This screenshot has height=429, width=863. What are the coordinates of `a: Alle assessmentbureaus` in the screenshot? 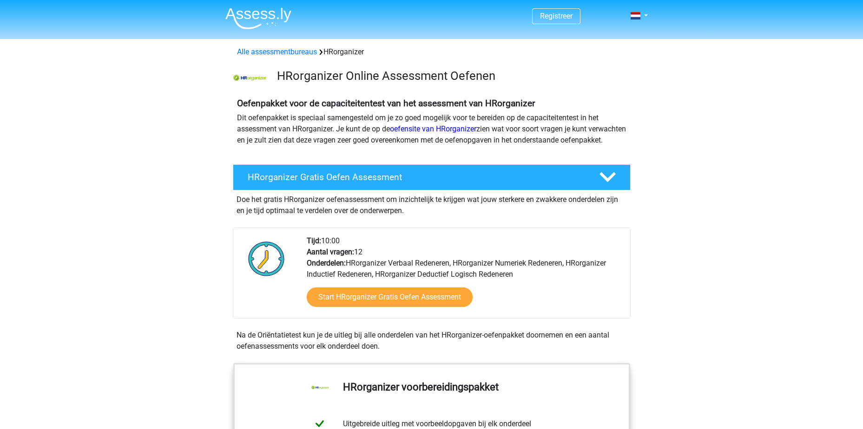 It's located at (277, 52).